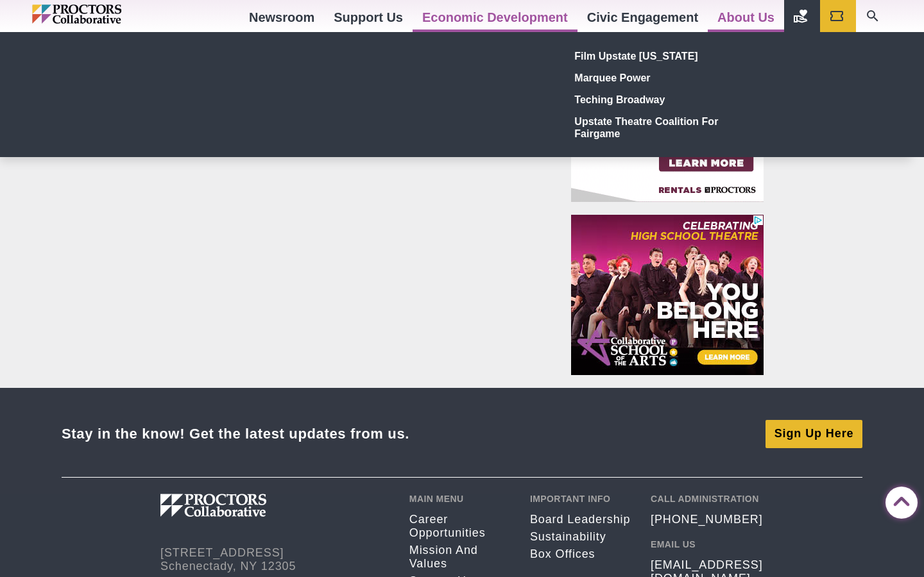 The height and width of the screenshot is (577, 924). What do you see at coordinates (581, 536) in the screenshot?
I see `a: Sustainability` at bounding box center [581, 536].